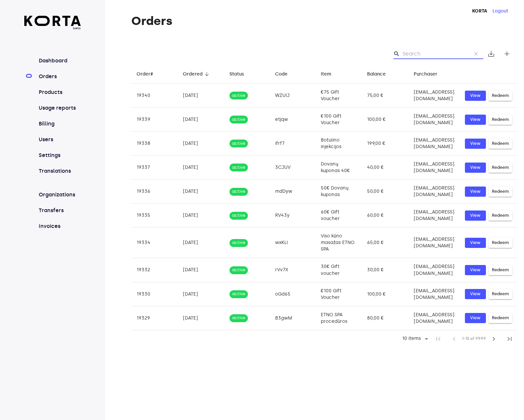 This screenshot has width=524, height=420. I want to click on span: Ordered, so click(197, 74).